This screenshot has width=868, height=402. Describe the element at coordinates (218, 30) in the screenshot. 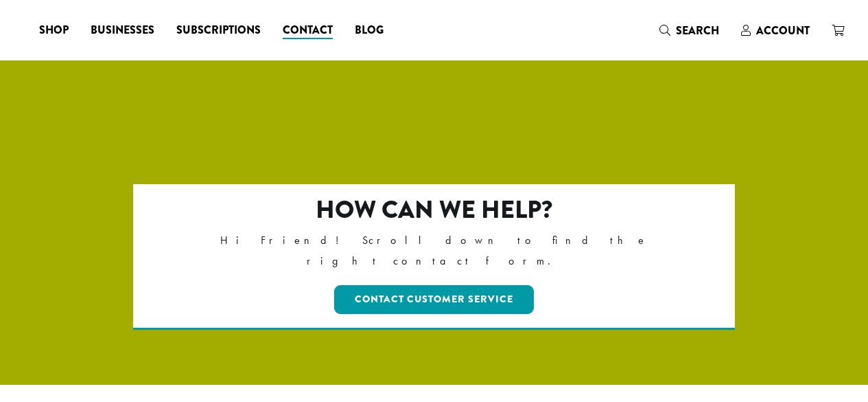

I see `span: Subscriptions` at that location.